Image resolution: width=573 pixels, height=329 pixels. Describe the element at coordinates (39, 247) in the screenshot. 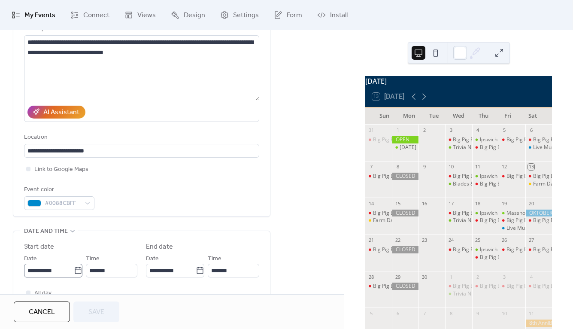

I see `div: Start date` at that location.